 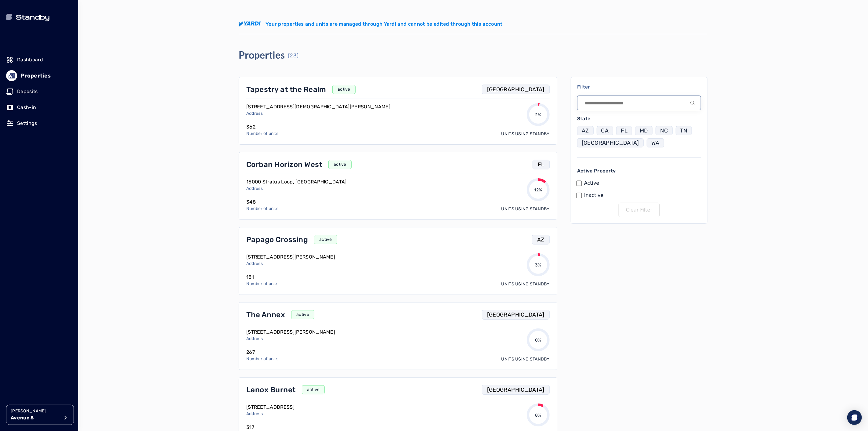 I want to click on p: TN, so click(x=684, y=131).